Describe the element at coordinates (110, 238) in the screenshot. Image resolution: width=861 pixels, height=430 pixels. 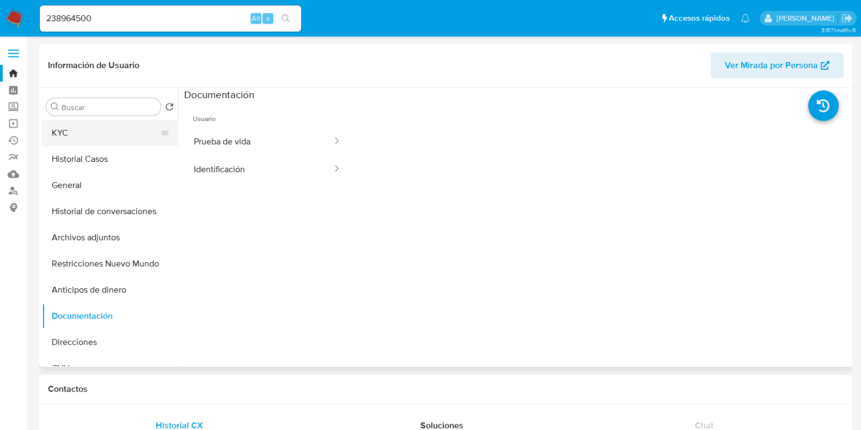
I see `button: Archivos adjuntos` at that location.